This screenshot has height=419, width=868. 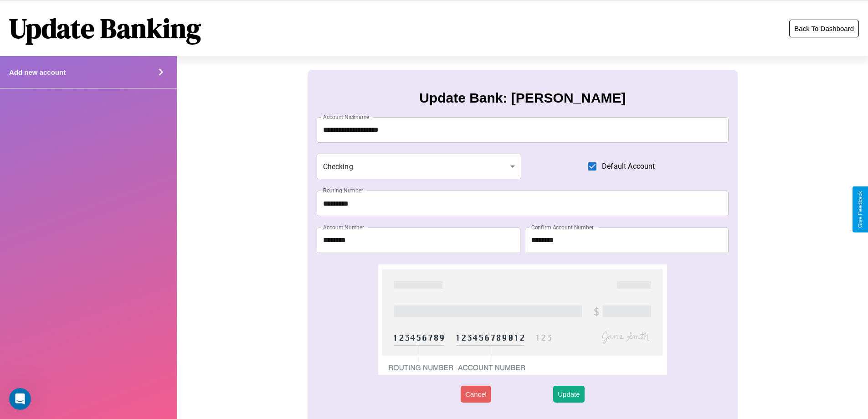 I want to click on span: Default Account, so click(x=629, y=167).